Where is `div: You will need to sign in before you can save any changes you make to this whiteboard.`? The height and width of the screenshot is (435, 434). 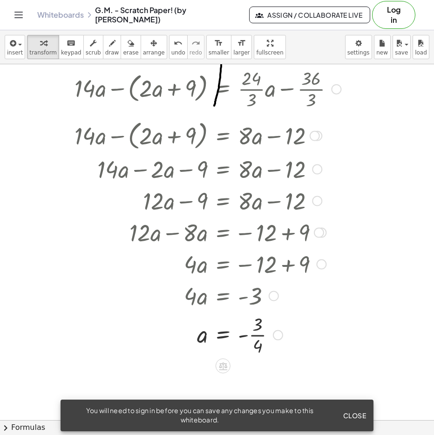
div: You will need to sign in before you can save any changes you make to this whiteboard. is located at coordinates (200, 416).